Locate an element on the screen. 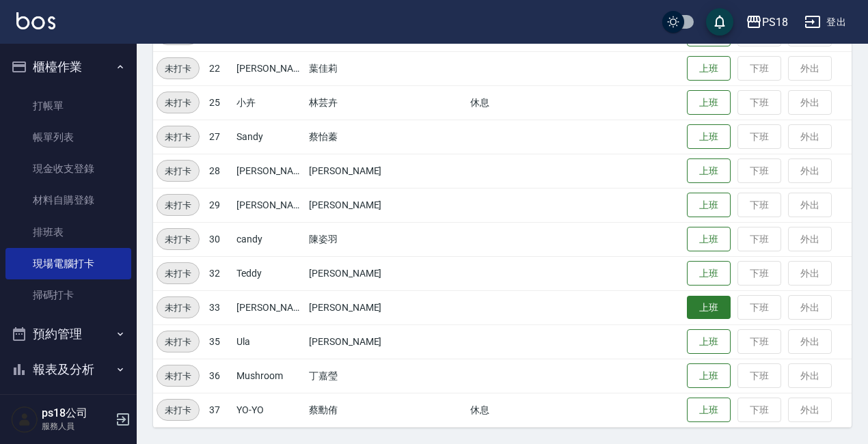 The width and height of the screenshot is (868, 444). div: PS18 is located at coordinates (775, 22).